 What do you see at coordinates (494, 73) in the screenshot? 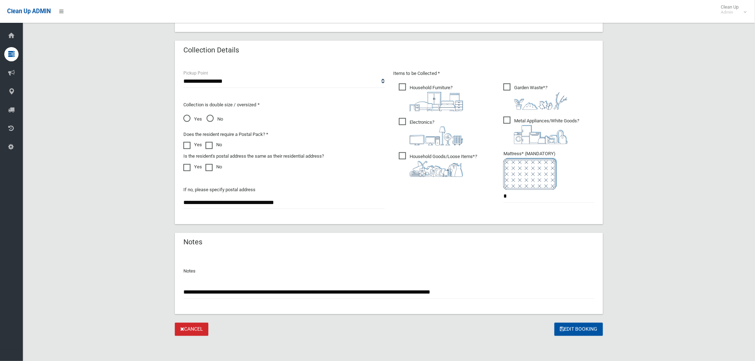
I see `p: Items to be Collected *` at bounding box center [494, 73].